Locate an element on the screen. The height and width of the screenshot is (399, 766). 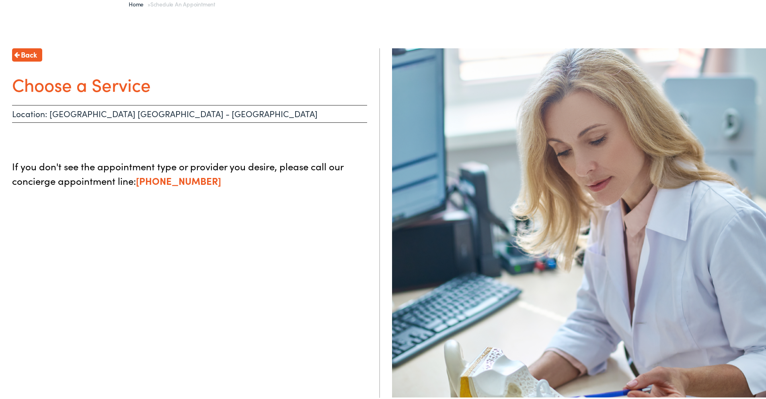
a: Back is located at coordinates (27, 53).